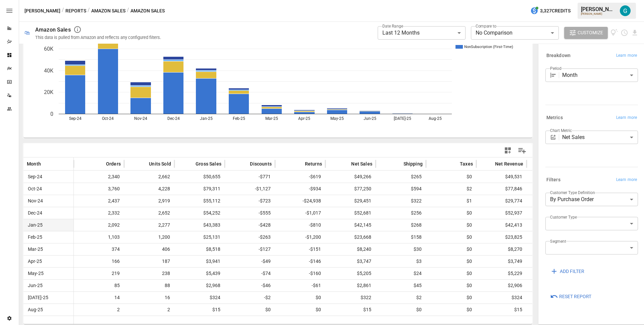  I want to click on span: $30, so click(401, 249).